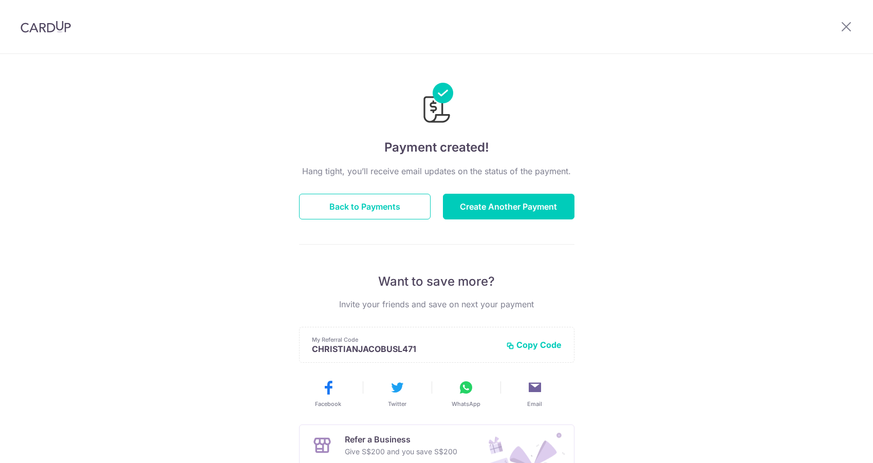 The width and height of the screenshot is (873, 463). What do you see at coordinates (328, 404) in the screenshot?
I see `span: Facebook` at bounding box center [328, 404].